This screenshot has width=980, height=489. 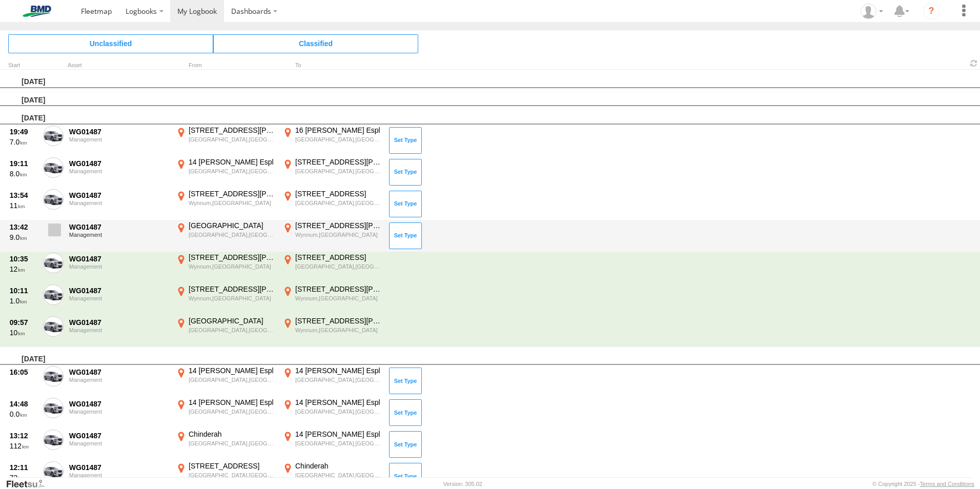 I want to click on div: 09:57, so click(x=23, y=322).